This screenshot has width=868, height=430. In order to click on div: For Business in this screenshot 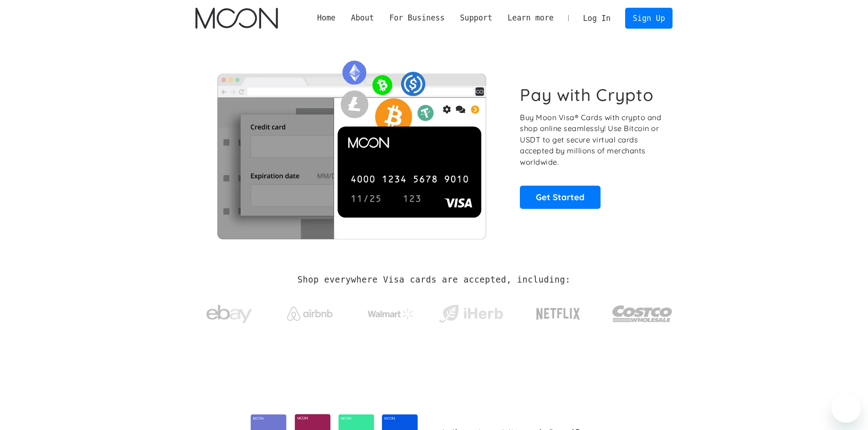, I will do `click(417, 17)`.